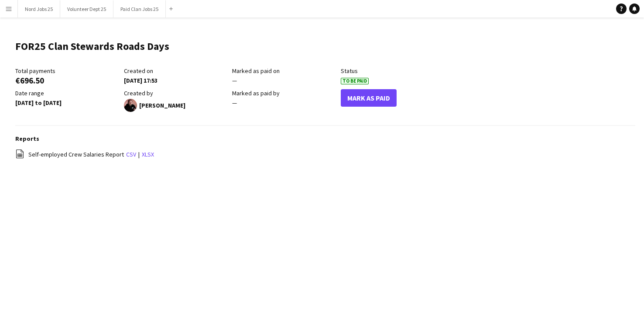  Describe the element at coordinates (393, 71) in the screenshot. I see `div: Status` at that location.